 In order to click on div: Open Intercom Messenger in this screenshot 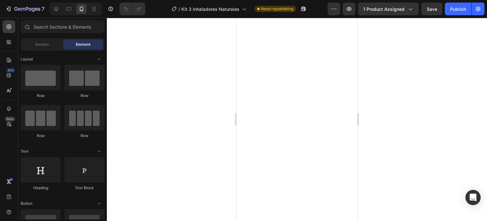, I will do `click(473, 197)`.